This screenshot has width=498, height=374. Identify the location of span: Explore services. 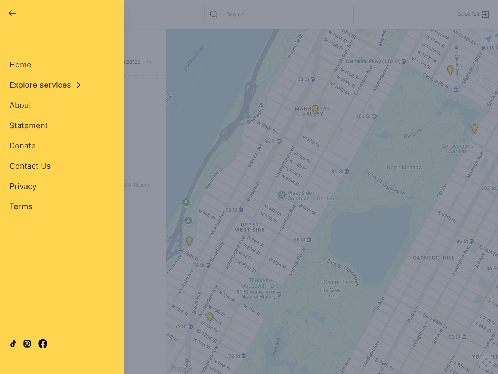
(40, 85).